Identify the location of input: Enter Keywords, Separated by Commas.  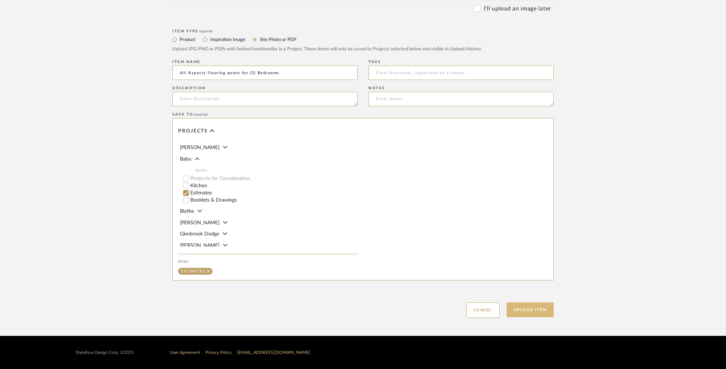
(461, 73).